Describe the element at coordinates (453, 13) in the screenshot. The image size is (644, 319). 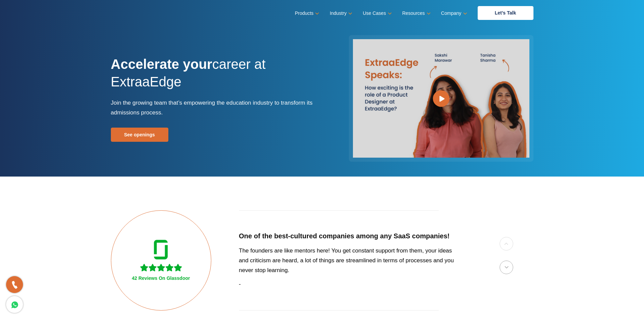
I see `a: Company` at that location.